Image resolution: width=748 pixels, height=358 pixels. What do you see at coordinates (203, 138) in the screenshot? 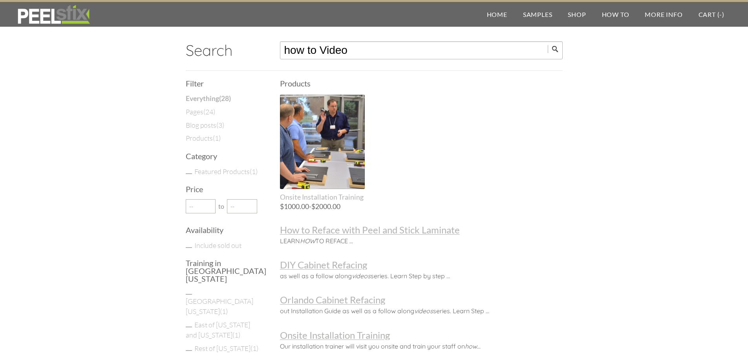
I see `a: Products(1)` at bounding box center [203, 138].